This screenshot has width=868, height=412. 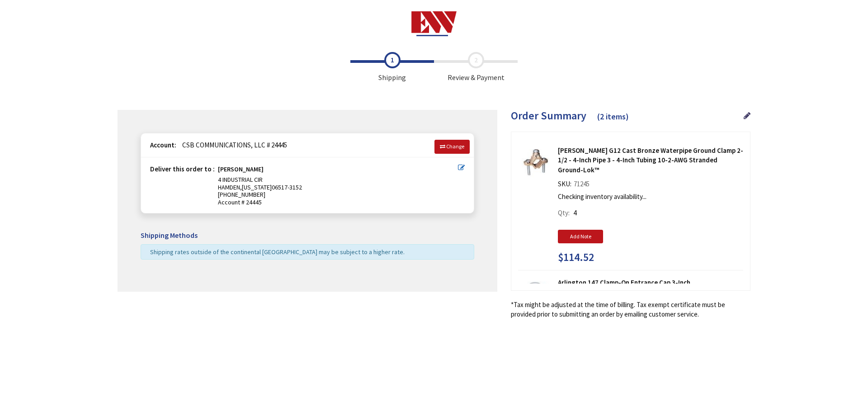 I want to click on span: 4, so click(x=575, y=213).